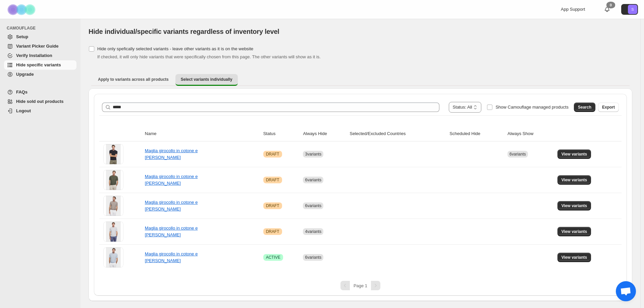 The width and height of the screenshot is (644, 308). Describe the element at coordinates (37, 46) in the screenshot. I see `span: Variant Picker Guide` at that location.